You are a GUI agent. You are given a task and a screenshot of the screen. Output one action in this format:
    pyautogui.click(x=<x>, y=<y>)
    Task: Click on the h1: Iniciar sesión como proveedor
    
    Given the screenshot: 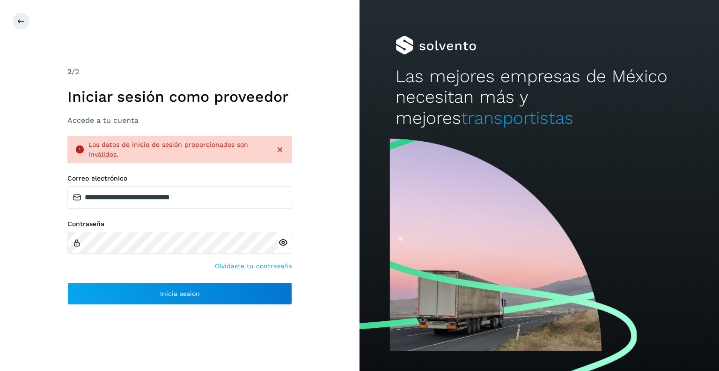 What is the action you would take?
    pyautogui.click(x=180, y=96)
    